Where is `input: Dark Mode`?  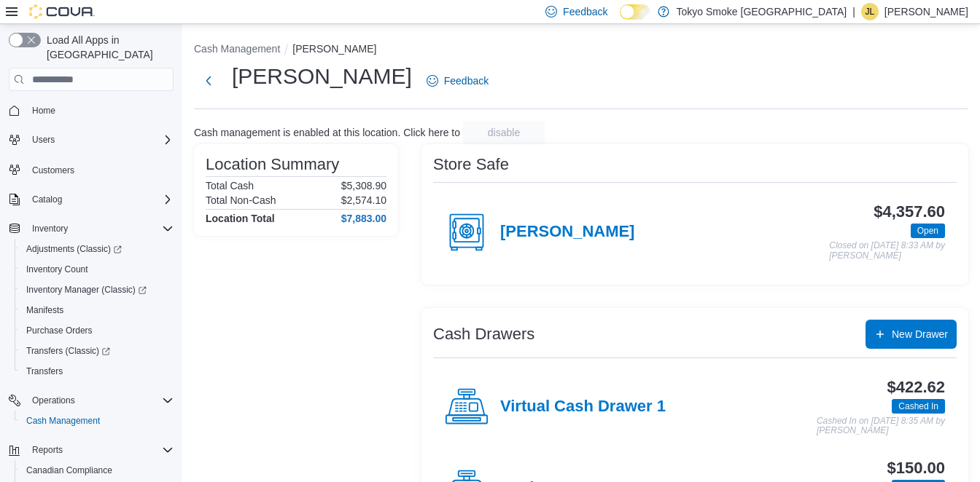 input: Dark Mode is located at coordinates (635, 12).